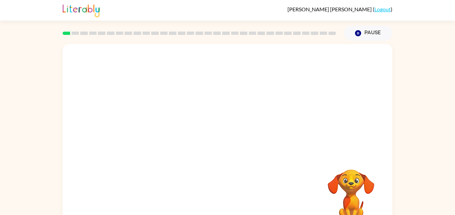 This screenshot has width=455, height=215. I want to click on a: Logout, so click(382, 9).